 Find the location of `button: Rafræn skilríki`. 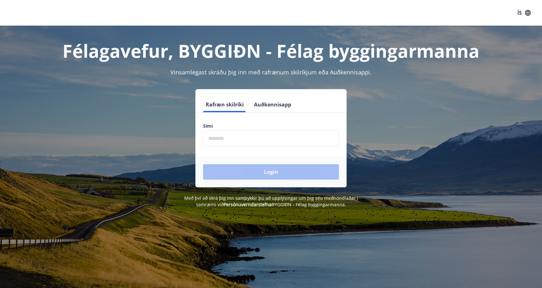

button: Rafræn skilríki is located at coordinates (225, 105).